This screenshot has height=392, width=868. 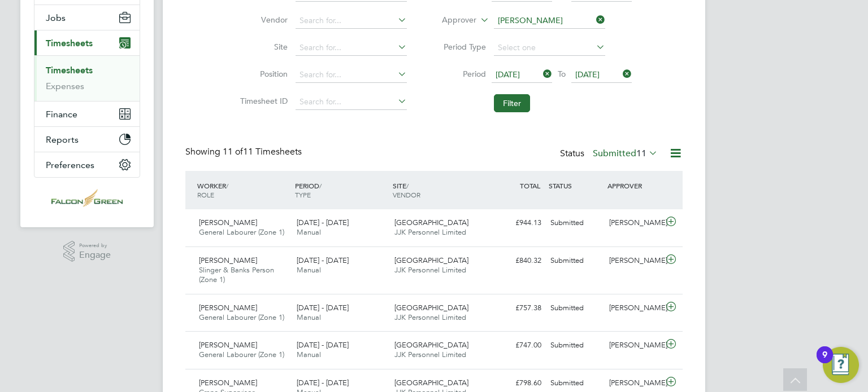 I want to click on span: ROLE, so click(x=206, y=195).